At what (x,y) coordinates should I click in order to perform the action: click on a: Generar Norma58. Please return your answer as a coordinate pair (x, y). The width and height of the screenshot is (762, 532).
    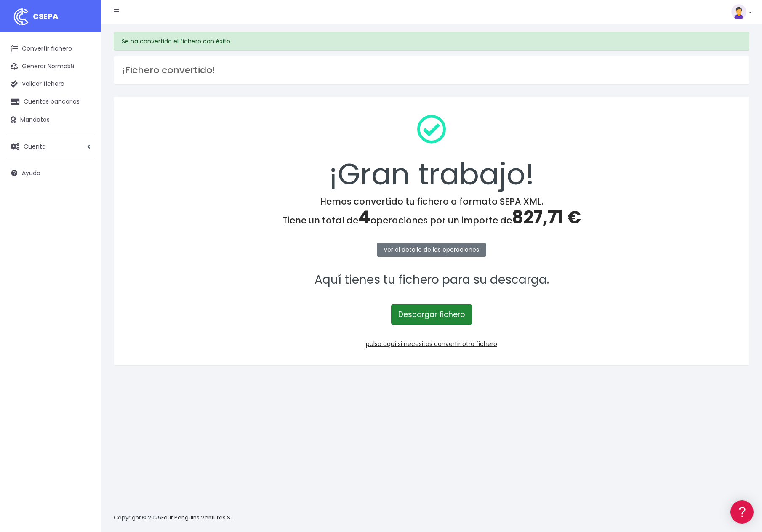
    Looking at the image, I should click on (50, 67).